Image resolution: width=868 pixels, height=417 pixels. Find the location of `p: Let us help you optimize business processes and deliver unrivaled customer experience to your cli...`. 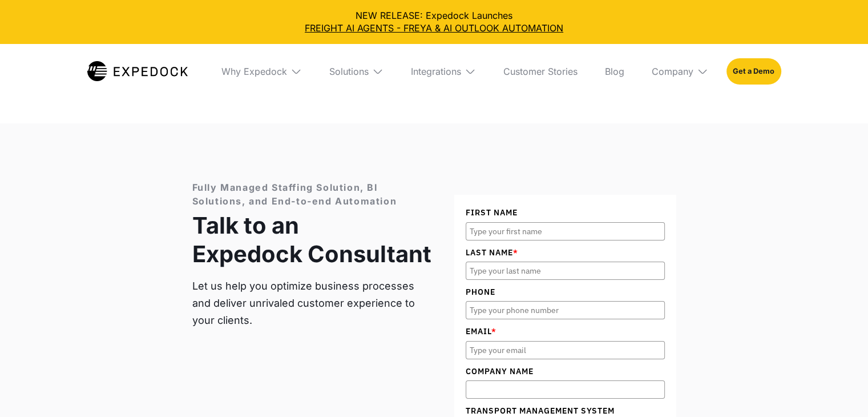

p: Let us help you optimize business processes and deliver unrivaled customer experience to your cli... is located at coordinates (312, 303).